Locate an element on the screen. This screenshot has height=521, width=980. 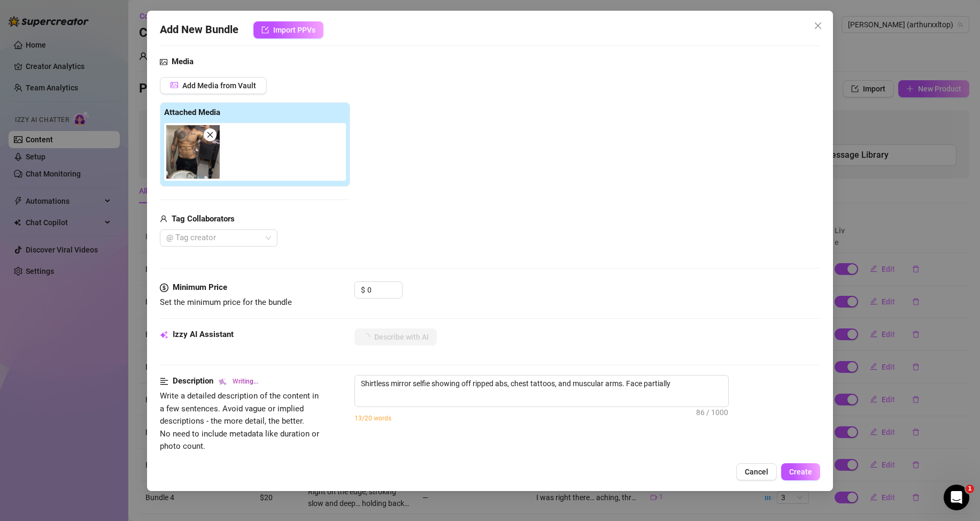
strong: Tag Collaborators is located at coordinates (203, 219).